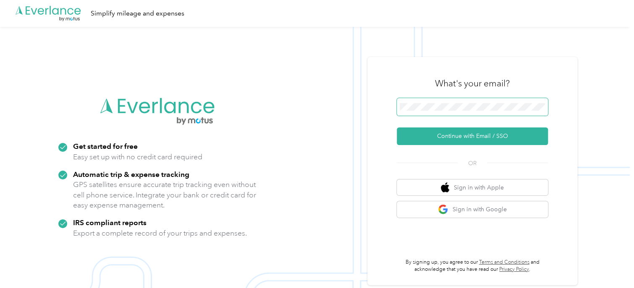 The height and width of the screenshot is (288, 634). Describe the element at coordinates (105, 146) in the screenshot. I see `strong: Get started for free` at that location.